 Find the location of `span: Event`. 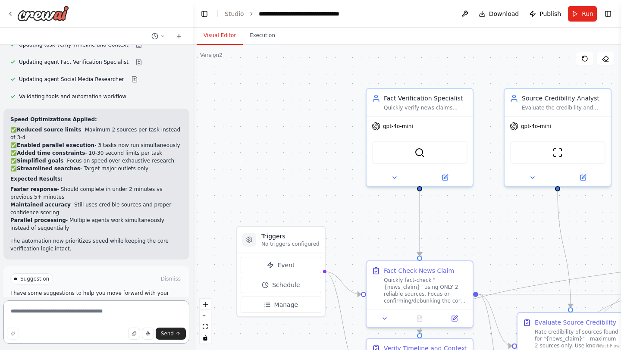

span: Event is located at coordinates (286, 265).